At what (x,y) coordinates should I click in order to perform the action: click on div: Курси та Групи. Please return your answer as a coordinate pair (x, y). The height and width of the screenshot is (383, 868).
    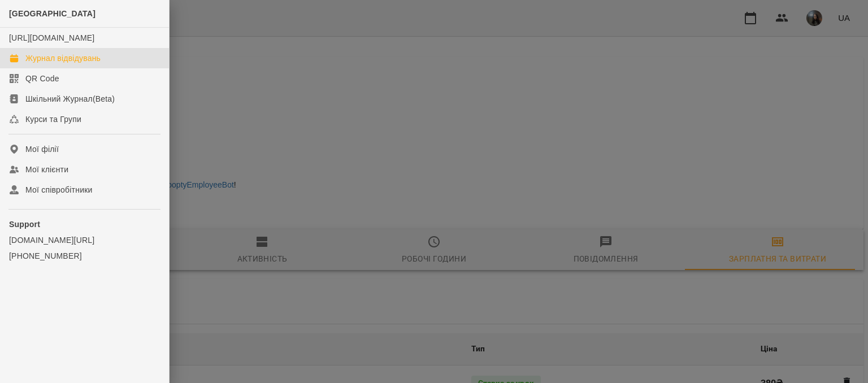
    Looking at the image, I should click on (53, 120).